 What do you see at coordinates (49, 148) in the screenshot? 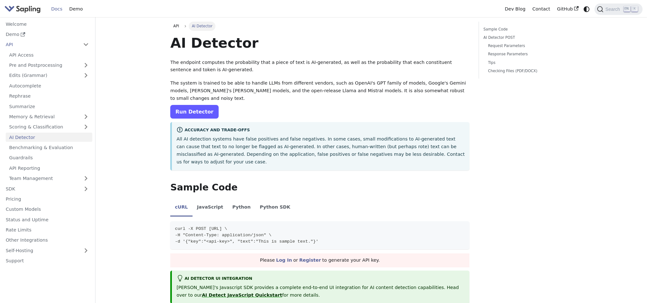
I see `a: Benchmarking & Evaluation` at bounding box center [49, 148].